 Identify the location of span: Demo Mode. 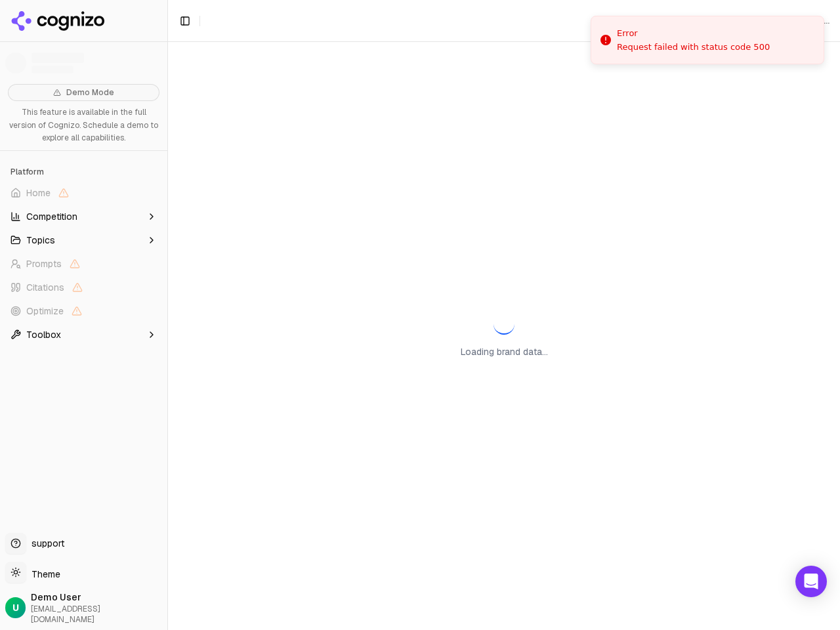
(90, 92).